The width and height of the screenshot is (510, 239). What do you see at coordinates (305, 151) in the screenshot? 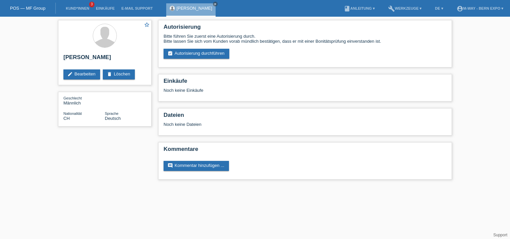
I see `h2: Kommentare` at bounding box center [305, 151].